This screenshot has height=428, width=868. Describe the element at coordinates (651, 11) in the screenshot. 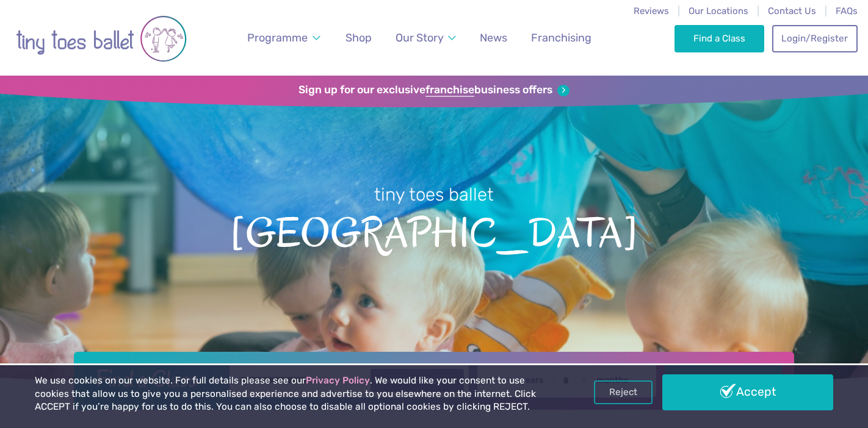

I see `span: Reviews` at that location.